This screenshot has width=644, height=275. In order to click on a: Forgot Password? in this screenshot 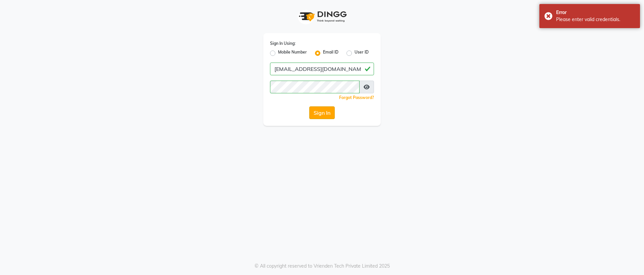, I will do `click(357, 97)`.